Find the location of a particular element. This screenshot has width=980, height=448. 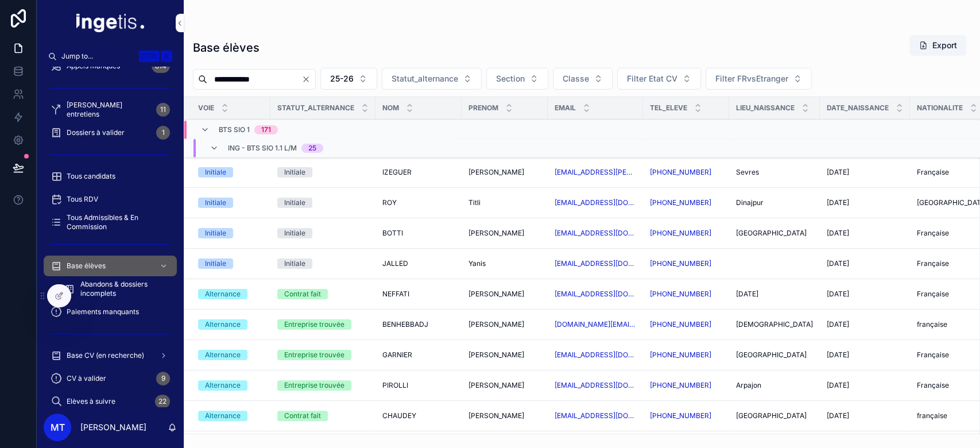

span: Tous candidats is located at coordinates (91, 176).